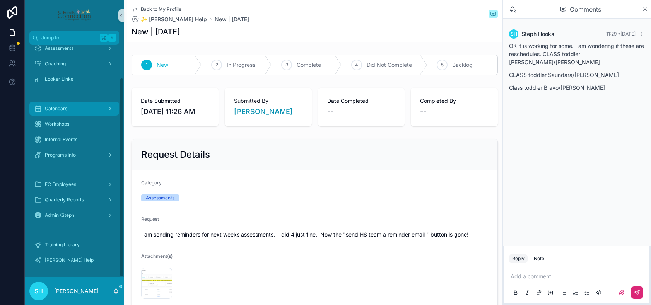  I want to click on span: Back to My Profile, so click(161, 9).